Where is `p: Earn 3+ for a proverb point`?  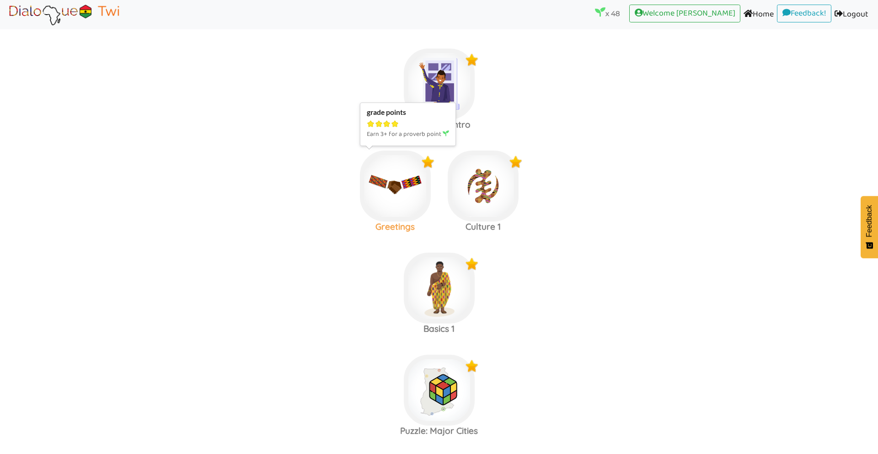 p: Earn 3+ for a proverb point is located at coordinates (408, 134).